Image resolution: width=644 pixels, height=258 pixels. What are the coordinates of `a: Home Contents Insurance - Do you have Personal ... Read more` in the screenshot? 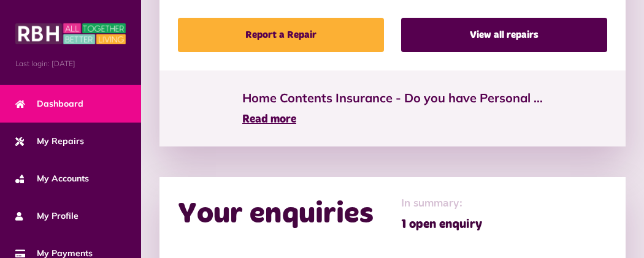 It's located at (393, 108).